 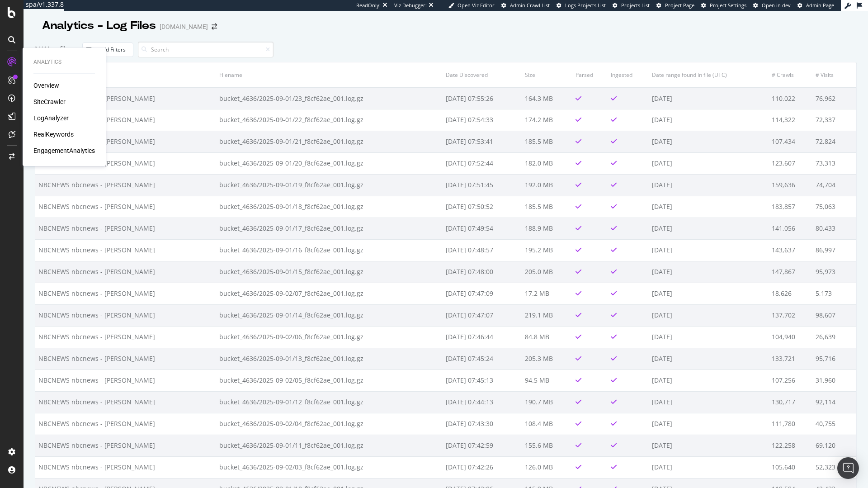 What do you see at coordinates (679, 5) in the screenshot?
I see `span: Project Page` at bounding box center [679, 5].